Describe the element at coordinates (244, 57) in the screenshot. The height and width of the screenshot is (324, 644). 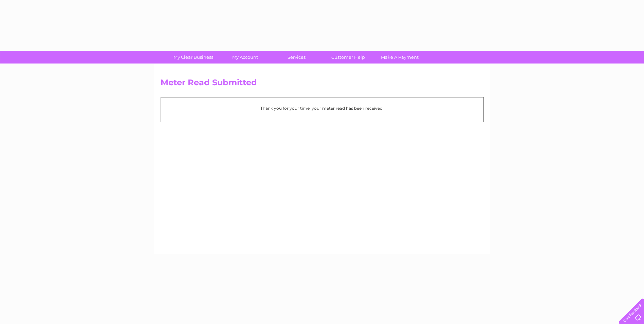
I see `a: My Account` at that location.